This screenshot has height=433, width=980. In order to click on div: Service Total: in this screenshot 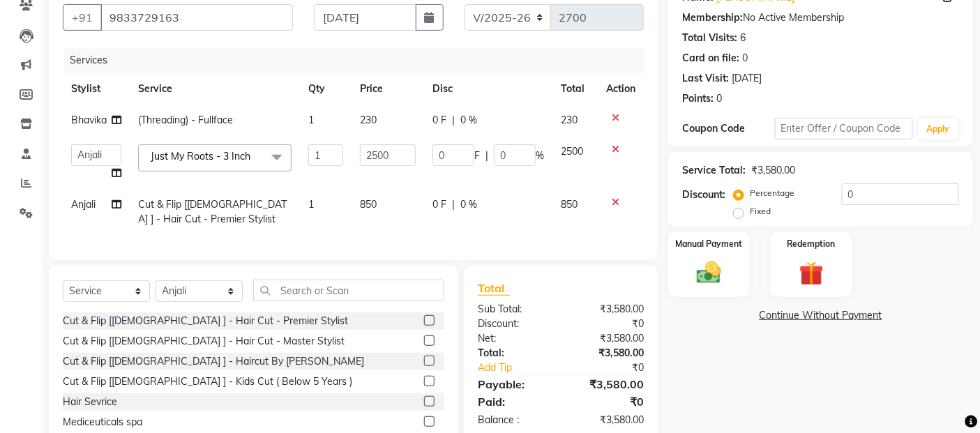, I will do `click(714, 170)`.